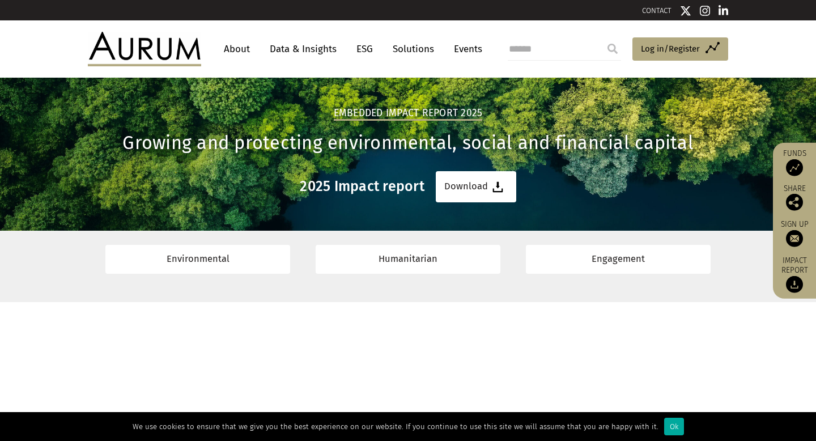 The image size is (816, 441). Describe the element at coordinates (362, 186) in the screenshot. I see `h3: 2025 Impact report` at that location.